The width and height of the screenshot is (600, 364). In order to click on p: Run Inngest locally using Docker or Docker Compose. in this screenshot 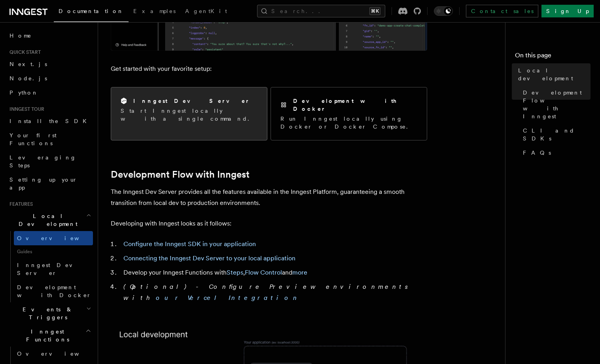, I will do `click(349, 123)`.